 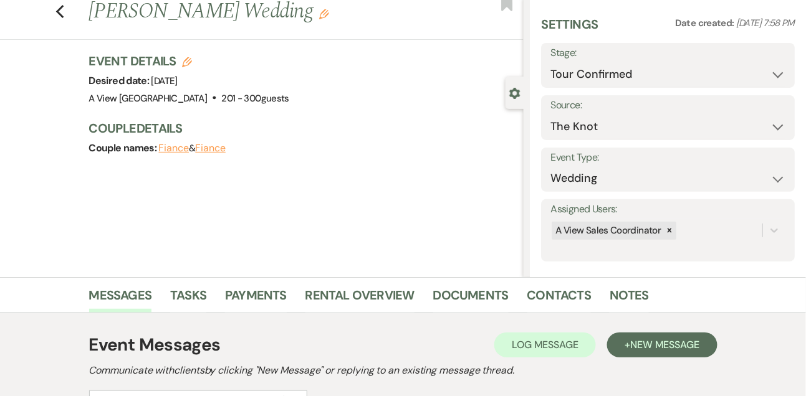 What do you see at coordinates (403, 371) in the screenshot?
I see `h2: Communicate with clients by clicking "New Message" or replying to an existing message thread.` at bounding box center [403, 371].